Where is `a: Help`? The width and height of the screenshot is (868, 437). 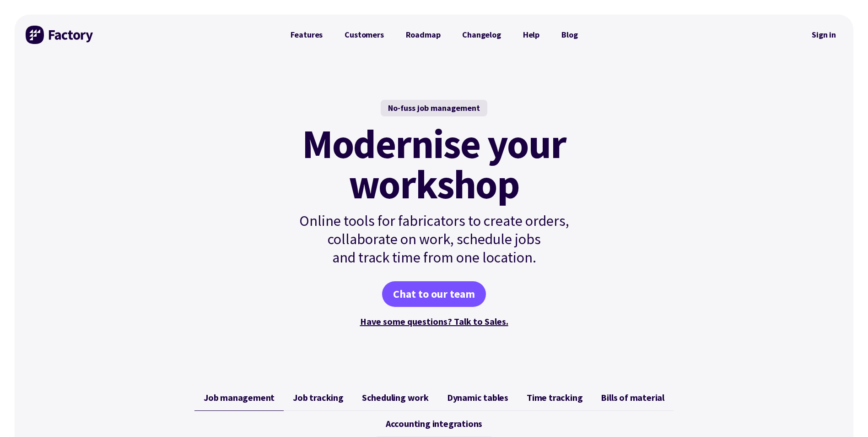 a: Help is located at coordinates (531, 35).